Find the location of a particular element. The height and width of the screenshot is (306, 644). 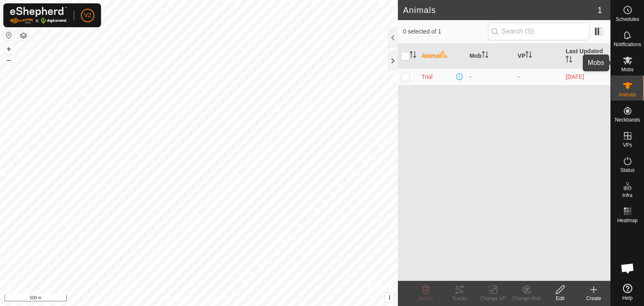

span: Status is located at coordinates (627, 170).